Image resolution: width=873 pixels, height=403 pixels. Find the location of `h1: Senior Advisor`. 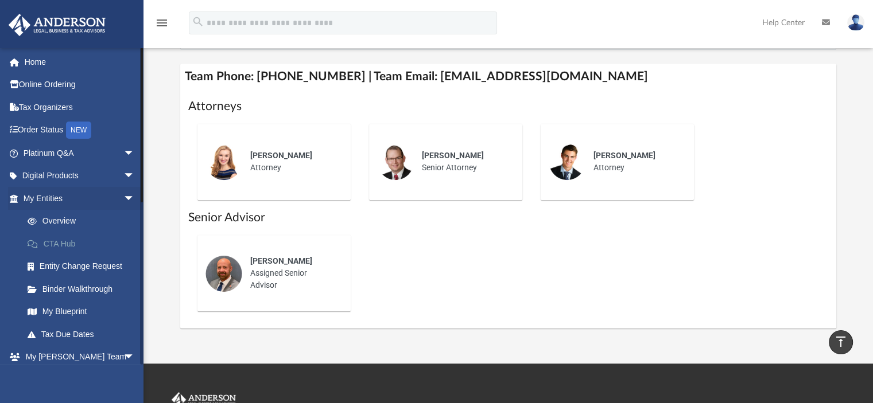

h1: Senior Advisor is located at coordinates (508, 217).